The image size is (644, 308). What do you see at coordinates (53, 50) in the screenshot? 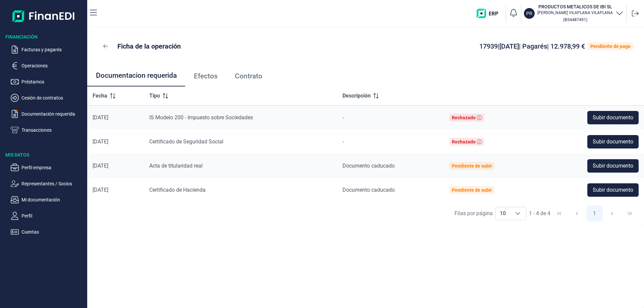
I see `p: Facturas y pagarés` at bounding box center [53, 50].